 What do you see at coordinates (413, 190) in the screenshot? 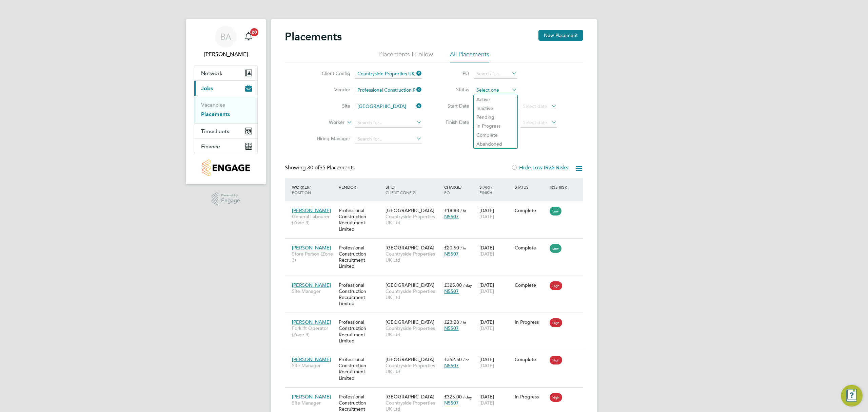
I see `div: Site` at bounding box center [413, 190].